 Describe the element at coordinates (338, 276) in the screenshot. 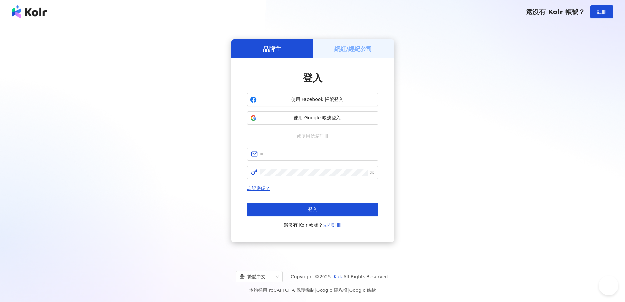

I see `a: iKala` at that location.